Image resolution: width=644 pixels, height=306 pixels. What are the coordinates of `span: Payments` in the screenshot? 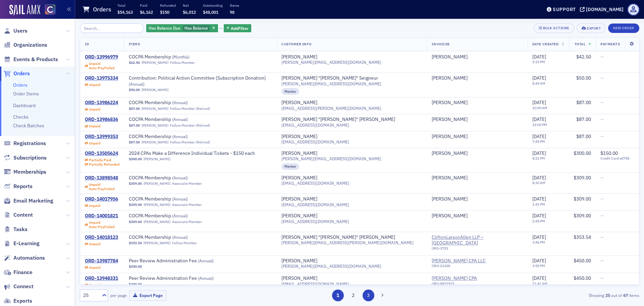 It's located at (610, 44).